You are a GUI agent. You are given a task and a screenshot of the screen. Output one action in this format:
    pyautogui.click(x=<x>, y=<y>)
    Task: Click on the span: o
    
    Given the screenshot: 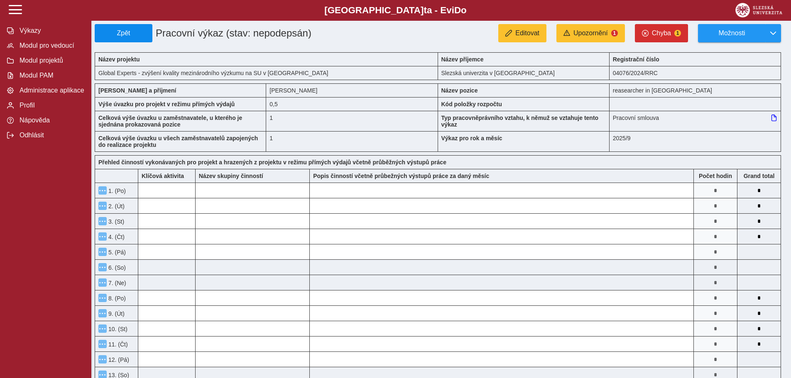 What is the action you would take?
    pyautogui.click(x=464, y=10)
    